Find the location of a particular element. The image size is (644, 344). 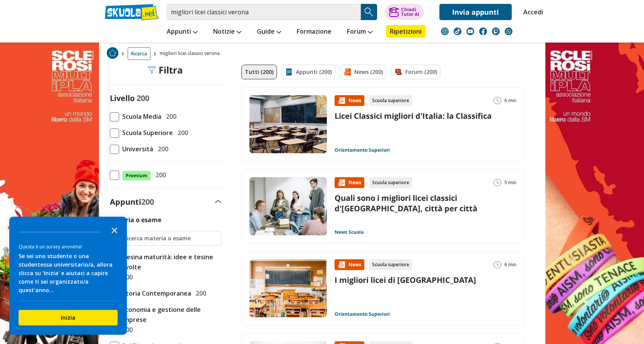

div: Filtra is located at coordinates (165, 70).